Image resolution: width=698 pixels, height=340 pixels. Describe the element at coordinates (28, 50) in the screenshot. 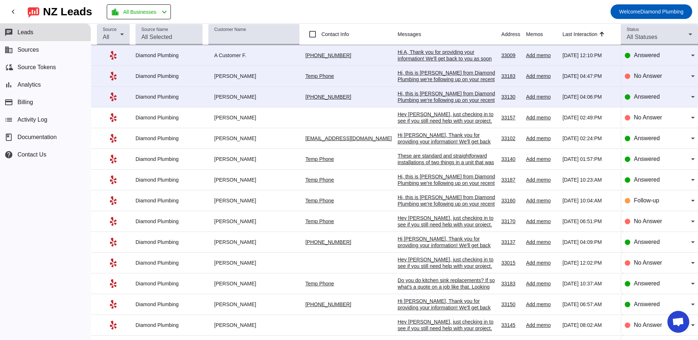

I see `span: Sources` at that location.